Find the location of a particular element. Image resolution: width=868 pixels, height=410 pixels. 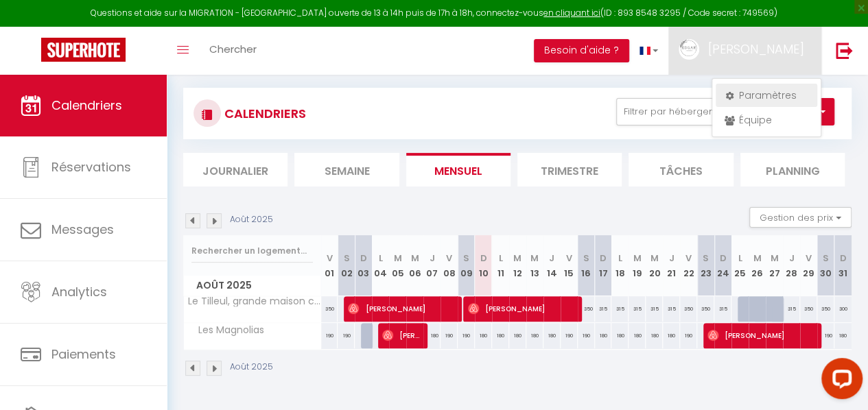

th: 05 is located at coordinates (397, 265).